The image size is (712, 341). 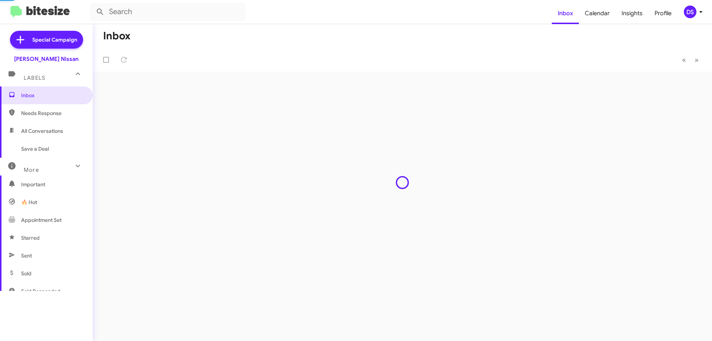 I want to click on span: Sent, so click(x=26, y=256).